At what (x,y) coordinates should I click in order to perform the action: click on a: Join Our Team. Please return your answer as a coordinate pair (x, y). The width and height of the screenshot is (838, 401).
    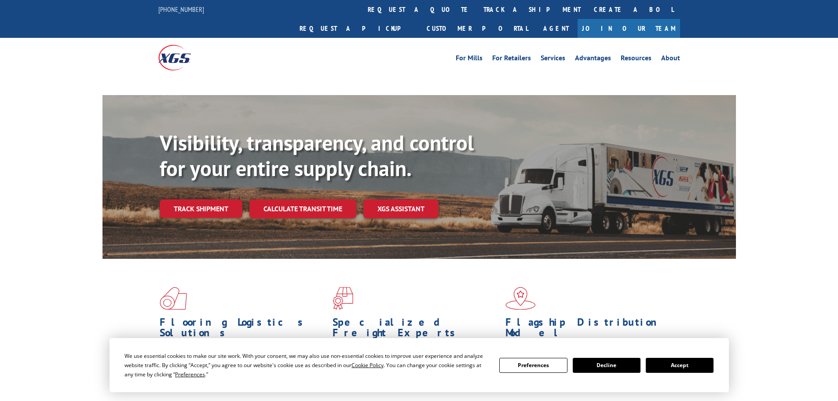
    Looking at the image, I should click on (628, 28).